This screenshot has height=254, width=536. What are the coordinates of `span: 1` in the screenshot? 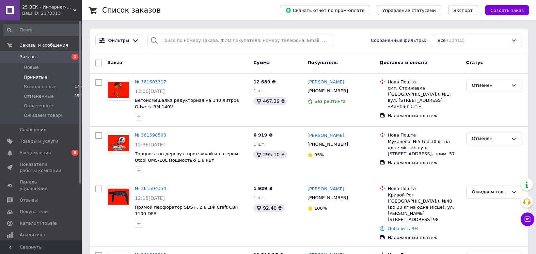 It's located at (75, 57).